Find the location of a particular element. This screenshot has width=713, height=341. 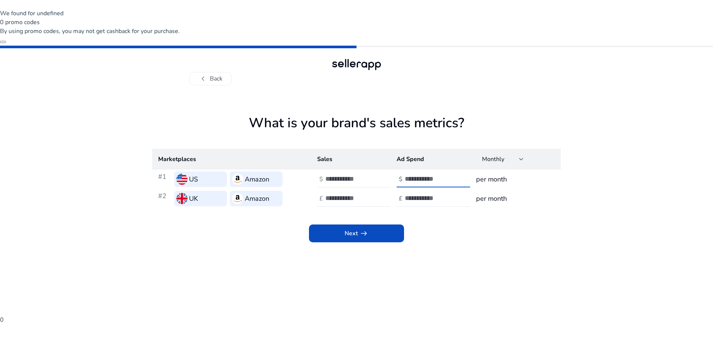

button: chevron_leftBack is located at coordinates (211, 79).